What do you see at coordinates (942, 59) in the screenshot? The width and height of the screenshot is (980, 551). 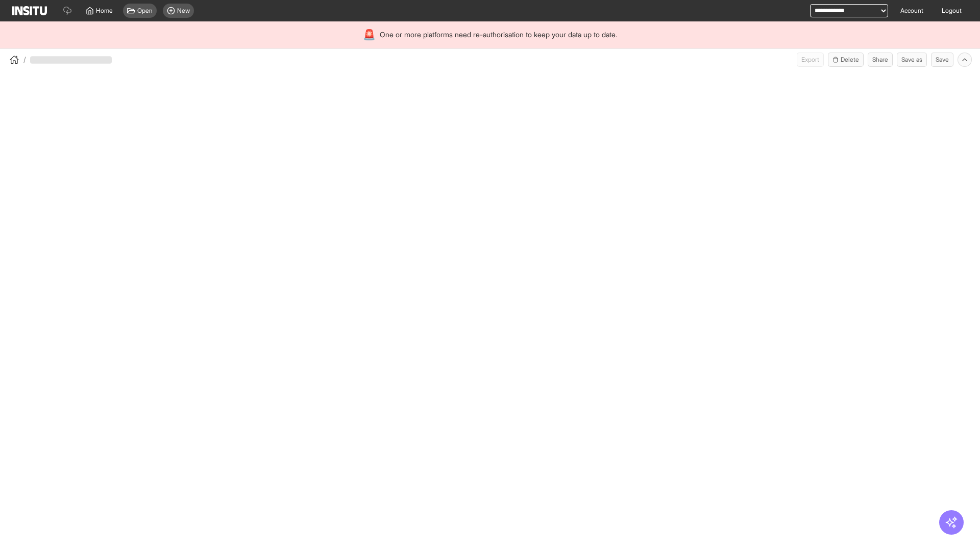 I see `button: Save` at bounding box center [942, 59].